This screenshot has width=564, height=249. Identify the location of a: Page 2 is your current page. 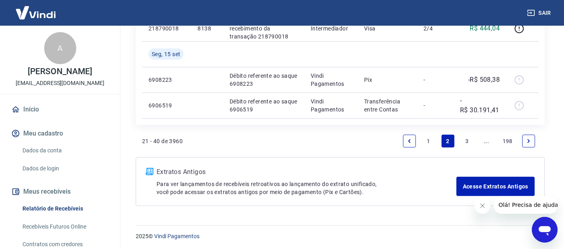
(448, 141).